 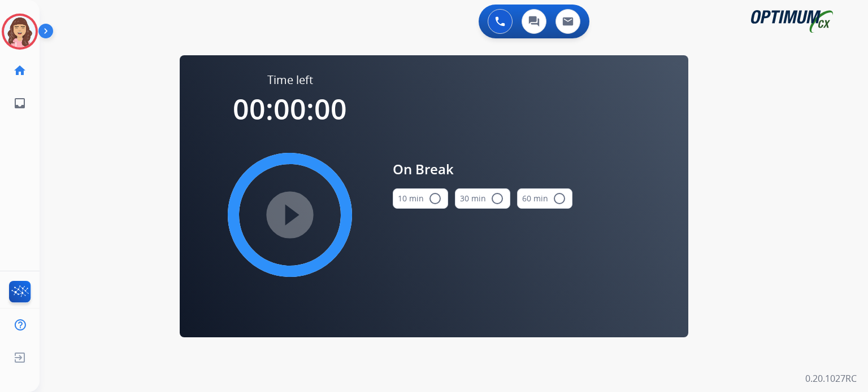 I want to click on button: 30 min, so click(x=483, y=199).